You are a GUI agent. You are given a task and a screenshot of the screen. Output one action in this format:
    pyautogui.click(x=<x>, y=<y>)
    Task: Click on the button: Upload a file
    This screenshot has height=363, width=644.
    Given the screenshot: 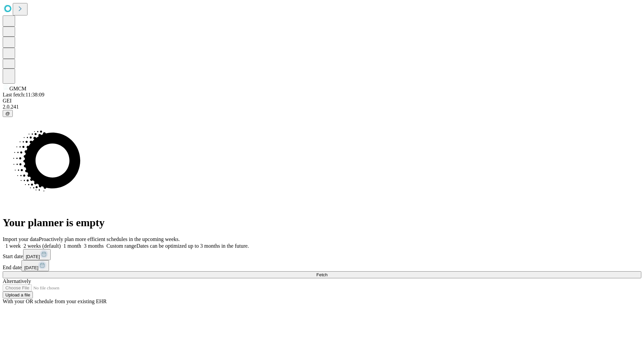 What is the action you would take?
    pyautogui.click(x=18, y=295)
    